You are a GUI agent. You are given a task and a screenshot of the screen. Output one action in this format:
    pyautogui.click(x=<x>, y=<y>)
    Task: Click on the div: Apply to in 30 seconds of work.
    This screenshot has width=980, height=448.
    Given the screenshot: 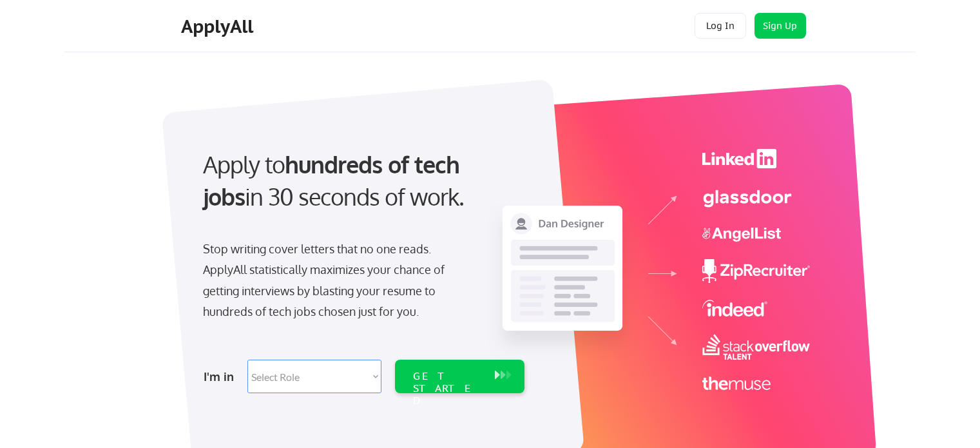 What is the action you would take?
    pyautogui.click(x=361, y=180)
    